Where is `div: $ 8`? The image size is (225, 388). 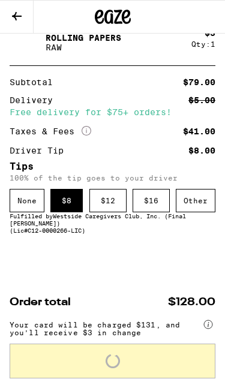 div: $ 8 is located at coordinates (67, 200).